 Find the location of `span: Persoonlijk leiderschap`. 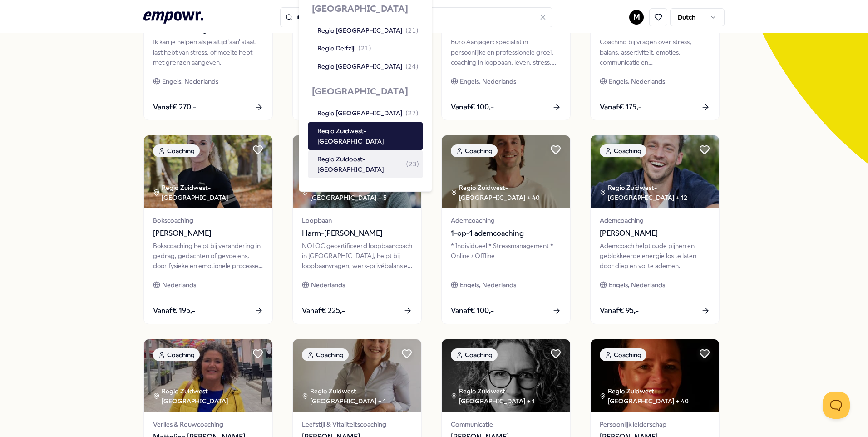

span: Persoonlijk leiderschap is located at coordinates (654, 424).